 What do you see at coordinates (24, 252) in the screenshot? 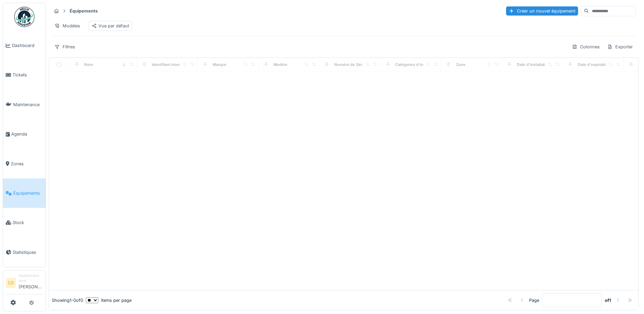
I see `a: Statistiques` at bounding box center [24, 252].